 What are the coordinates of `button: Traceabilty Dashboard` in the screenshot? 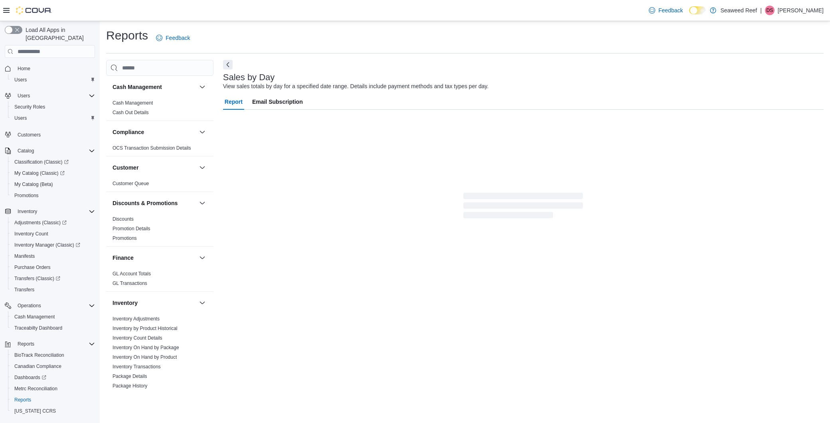 It's located at (53, 328).